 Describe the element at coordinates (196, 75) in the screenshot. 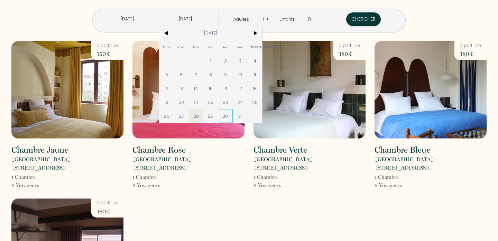

I see `span: 7` at that location.